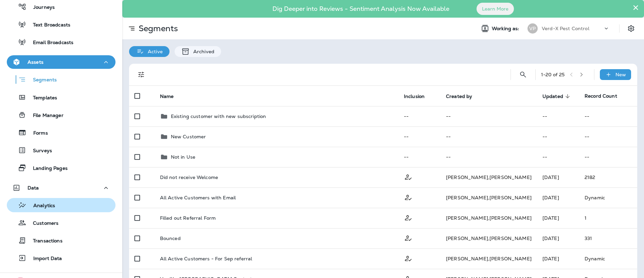  Describe the element at coordinates (523, 75) in the screenshot. I see `button: Search Segments` at that location.